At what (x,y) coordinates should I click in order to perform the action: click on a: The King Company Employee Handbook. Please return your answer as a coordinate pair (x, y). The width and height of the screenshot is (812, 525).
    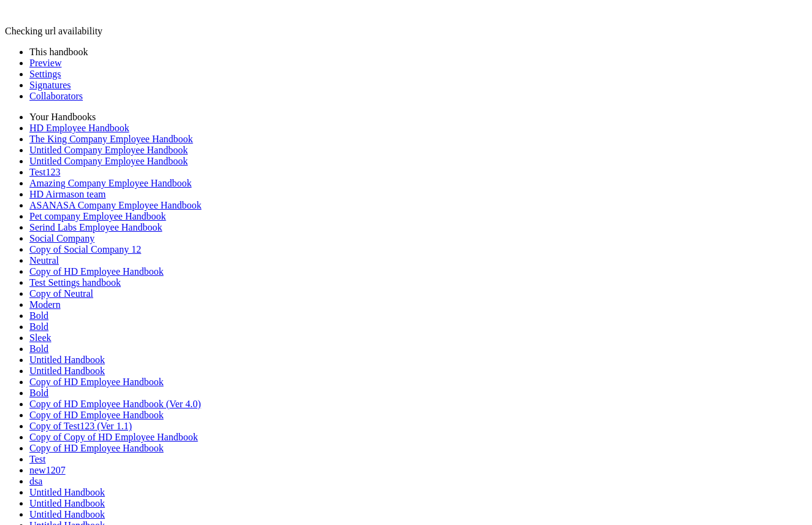
    Looking at the image, I should click on (111, 138).